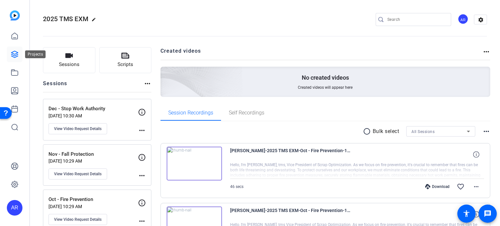 This screenshot has height=226, width=500. I want to click on span: Sessions, so click(69, 64).